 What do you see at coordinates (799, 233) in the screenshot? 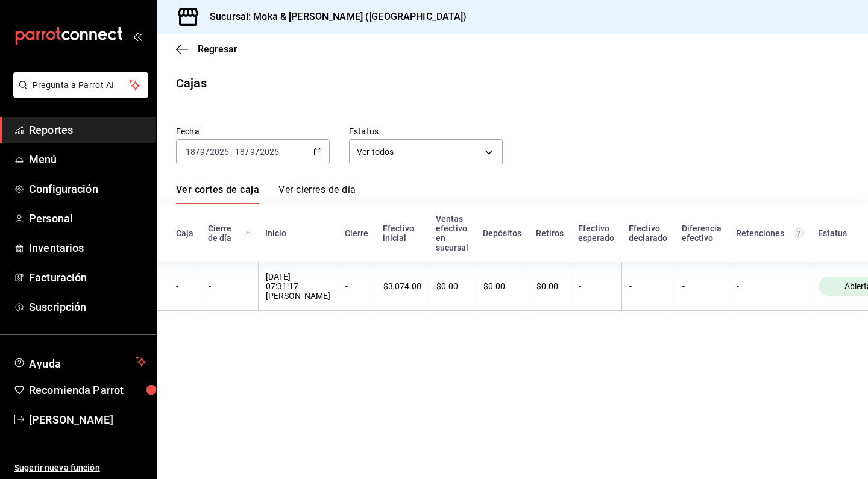
I see `svg: Total de retenciones de propinas registradas` at bounding box center [799, 233].